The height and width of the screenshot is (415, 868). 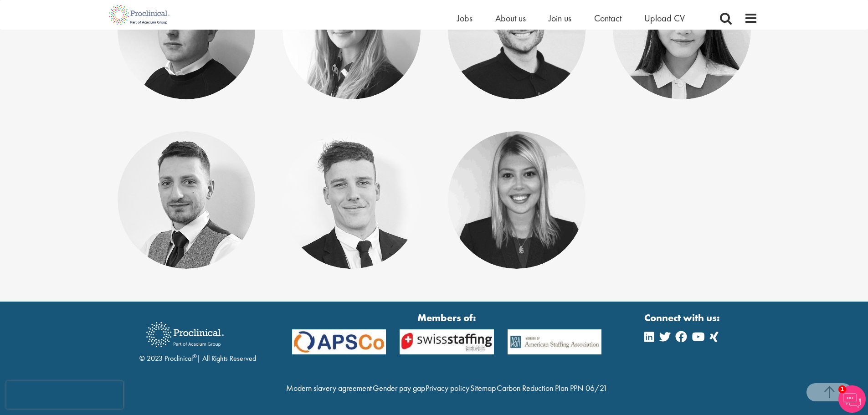 I want to click on a: Gender pay gap, so click(x=399, y=388).